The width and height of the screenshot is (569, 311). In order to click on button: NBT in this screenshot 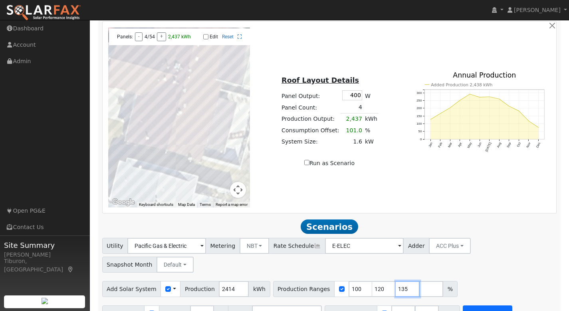, I will do `click(254, 245)`.